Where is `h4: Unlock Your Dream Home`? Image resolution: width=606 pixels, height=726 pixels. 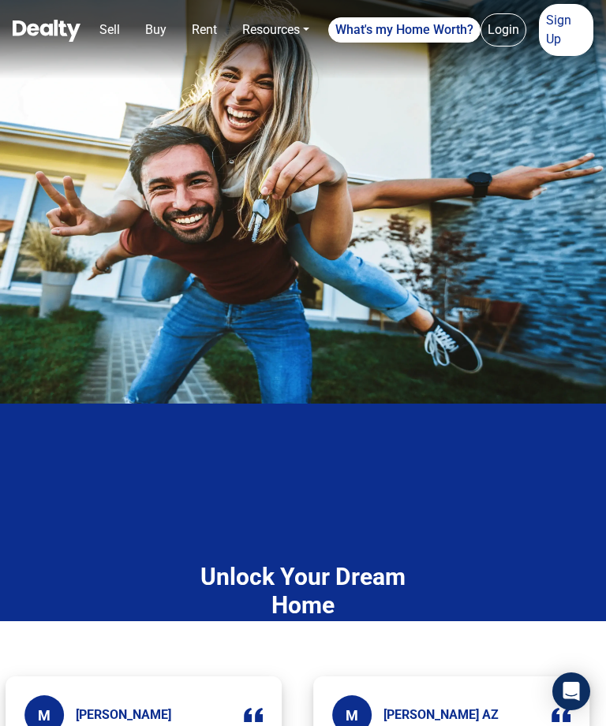
h4: Unlock Your Dream Home is located at coordinates (303, 591).